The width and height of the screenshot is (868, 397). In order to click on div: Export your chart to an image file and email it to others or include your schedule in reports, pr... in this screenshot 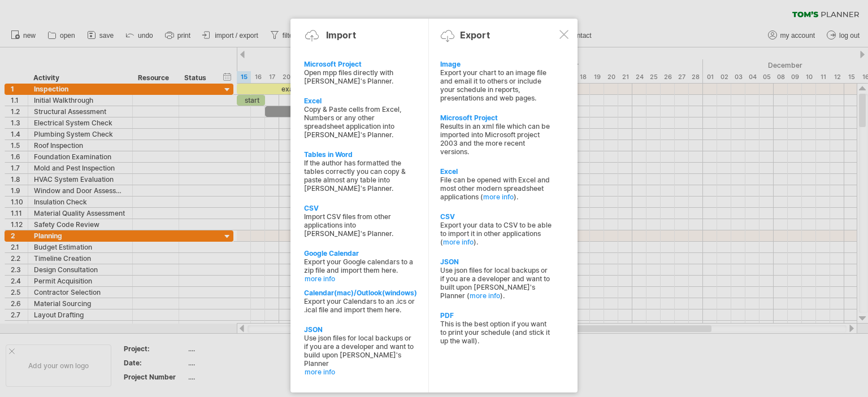, I will do `click(496, 85)`.